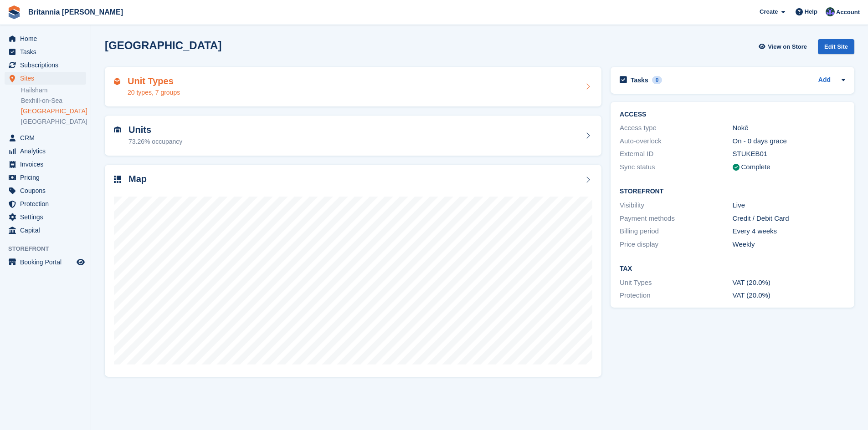  Describe the element at coordinates (848, 13) in the screenshot. I see `span: Account` at that location.